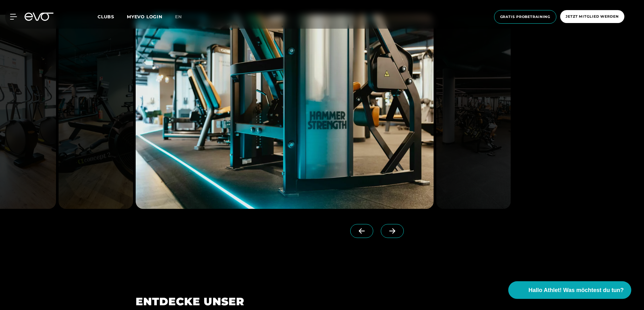  I want to click on a: Gratis Probetraining, so click(526, 17).